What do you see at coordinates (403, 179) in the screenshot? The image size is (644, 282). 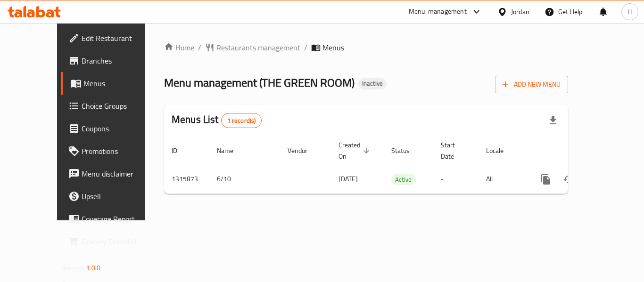 I see `span: Active` at bounding box center [403, 179].